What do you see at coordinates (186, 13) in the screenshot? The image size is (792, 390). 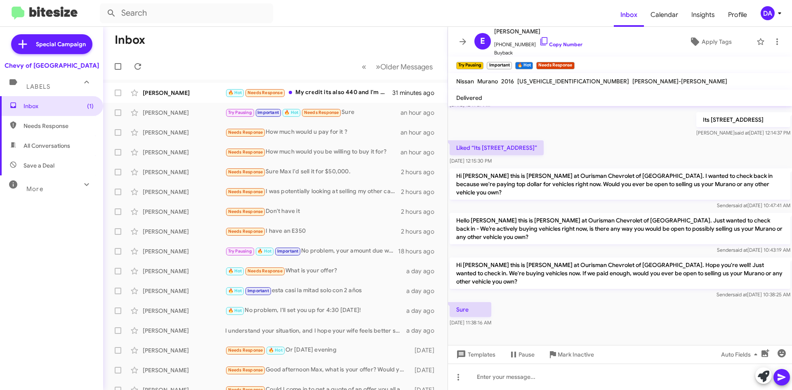 I see `input: Search` at bounding box center [186, 13].